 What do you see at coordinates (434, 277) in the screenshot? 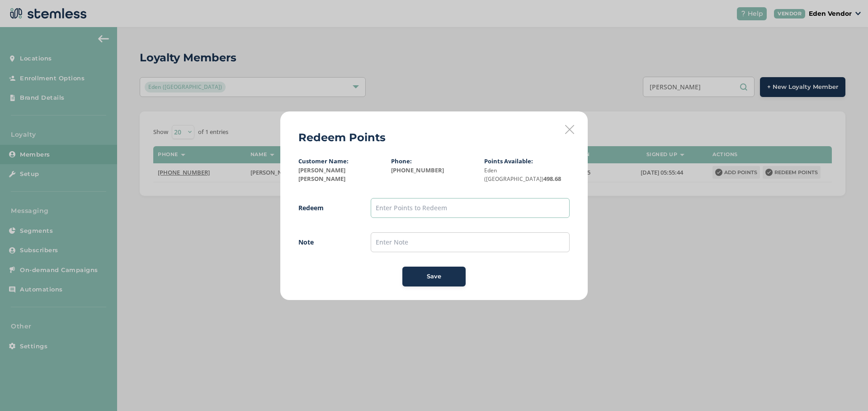
I see `button: Save` at bounding box center [434, 277].